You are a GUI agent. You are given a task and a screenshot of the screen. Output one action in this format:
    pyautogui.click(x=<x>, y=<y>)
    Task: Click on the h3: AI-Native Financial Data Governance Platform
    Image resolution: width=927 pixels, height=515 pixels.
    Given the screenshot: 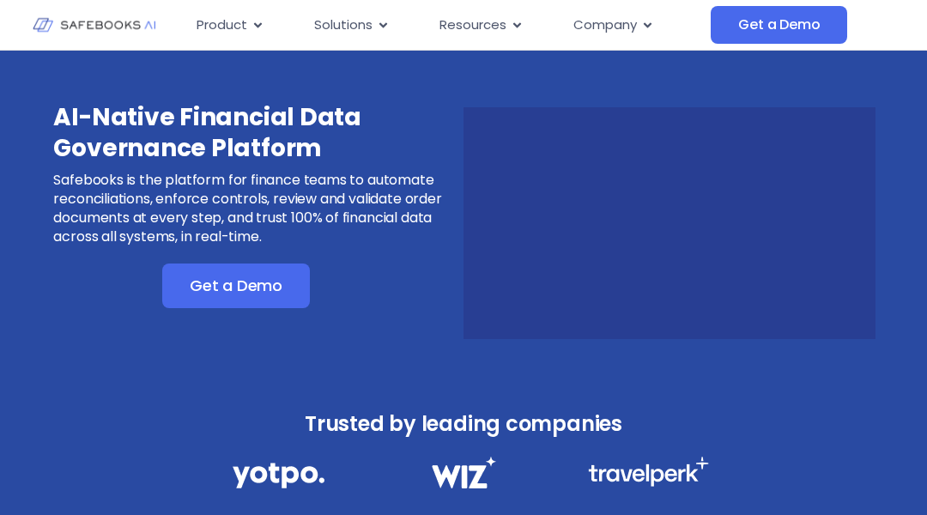 What is the action you would take?
    pyautogui.click(x=257, y=133)
    